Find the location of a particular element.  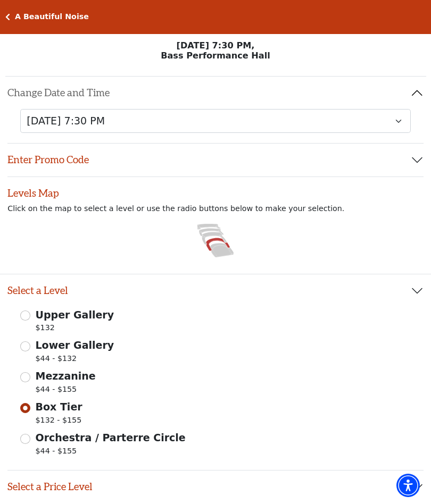

span: $44 - $132 is located at coordinates (75, 360).